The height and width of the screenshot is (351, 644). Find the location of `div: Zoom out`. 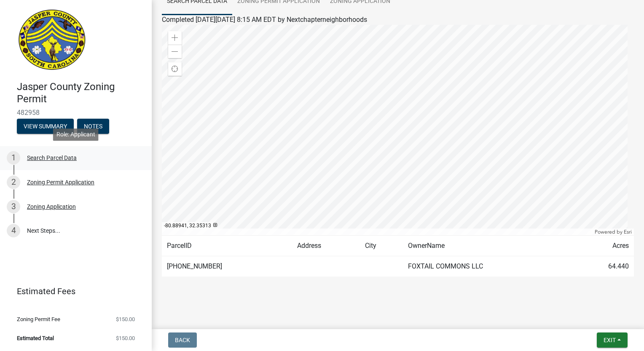

div: Zoom out is located at coordinates (175, 51).